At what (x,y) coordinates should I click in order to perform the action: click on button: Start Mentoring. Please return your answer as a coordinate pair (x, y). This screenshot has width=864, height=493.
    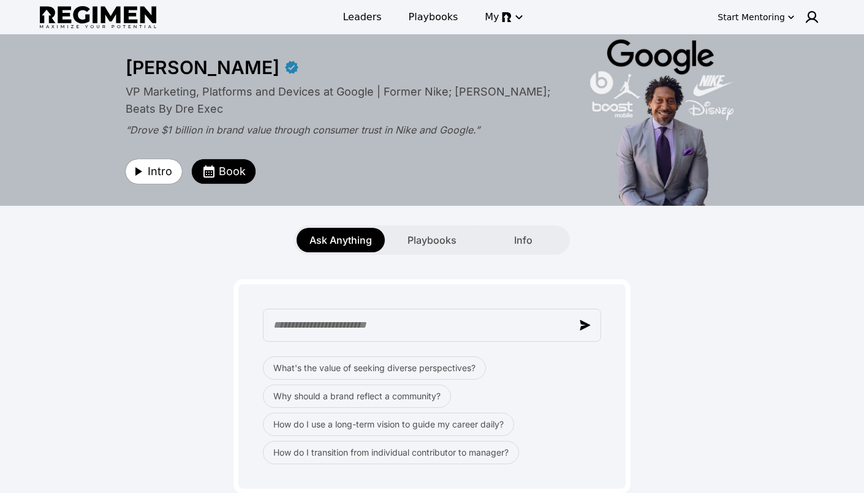
    Looking at the image, I should click on (756, 17).